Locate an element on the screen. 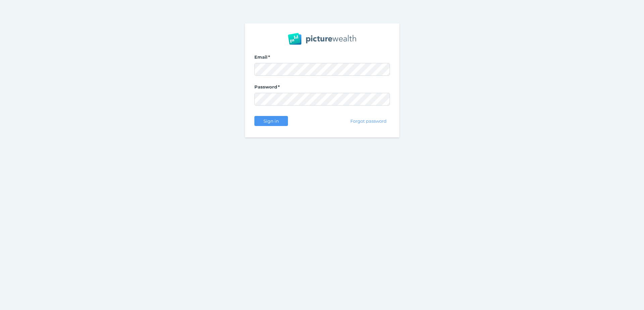  label: Email is located at coordinates (322, 59).